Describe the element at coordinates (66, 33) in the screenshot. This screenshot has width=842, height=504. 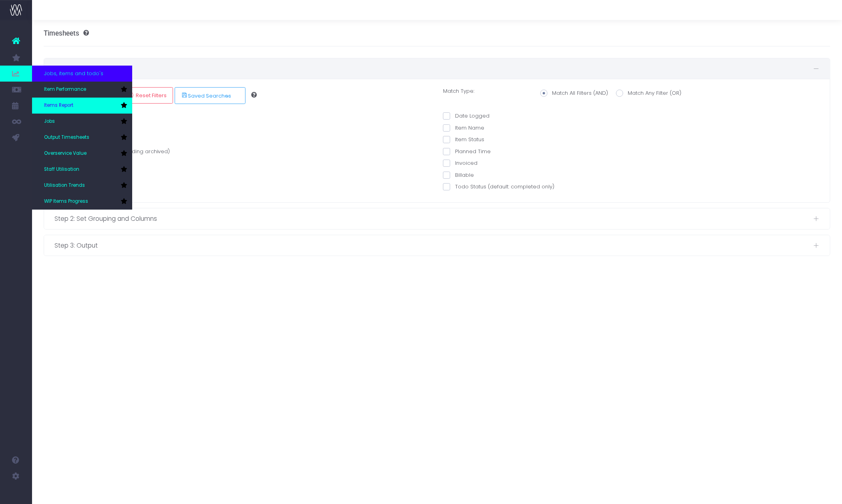
I see `h3: Timesheets` at that location.